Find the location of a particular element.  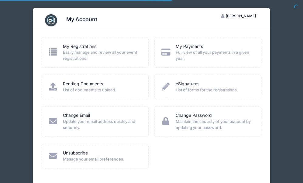

span: Maintain the security of your account by updating your password. is located at coordinates (215, 125).